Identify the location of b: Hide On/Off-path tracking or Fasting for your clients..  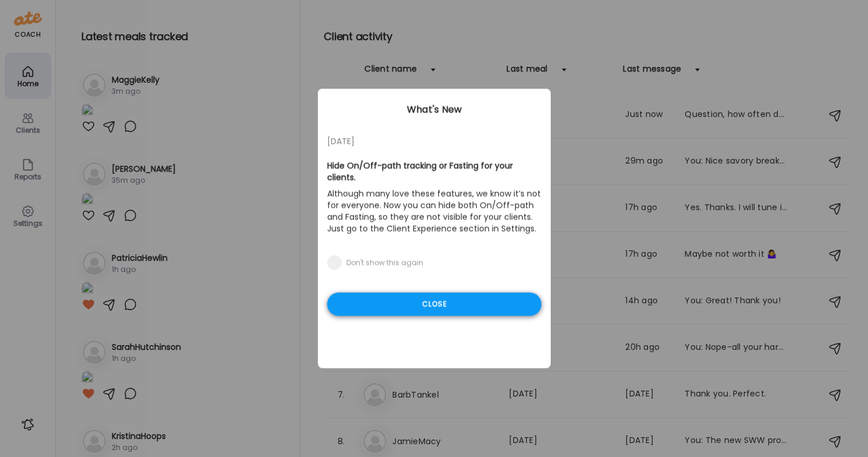
(420, 171).